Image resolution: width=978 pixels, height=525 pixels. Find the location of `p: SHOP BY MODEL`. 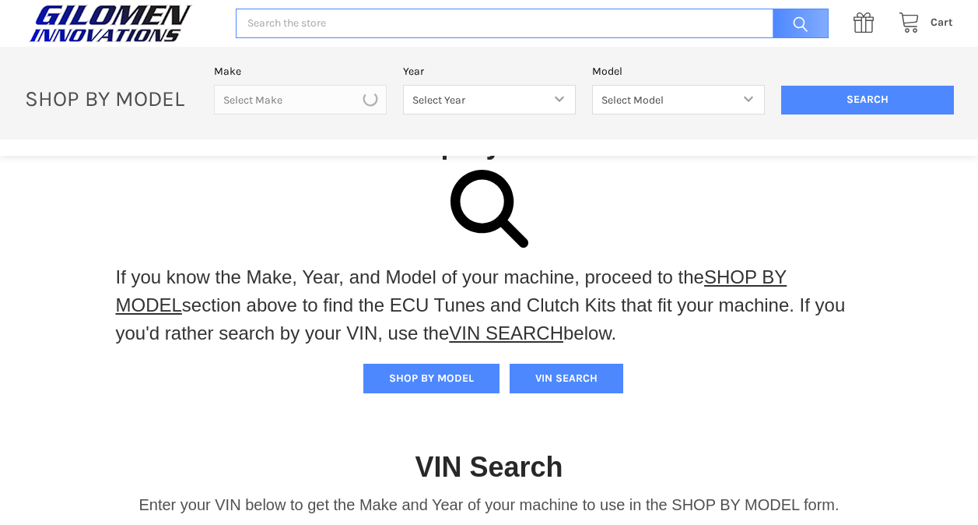

p: SHOP BY MODEL is located at coordinates (111, 98).